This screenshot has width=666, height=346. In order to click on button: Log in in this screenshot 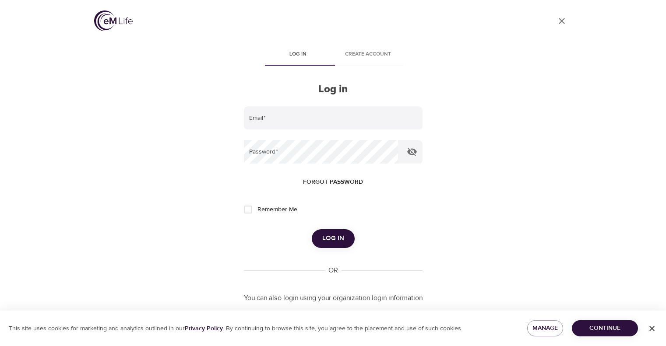, I will do `click(333, 239)`.